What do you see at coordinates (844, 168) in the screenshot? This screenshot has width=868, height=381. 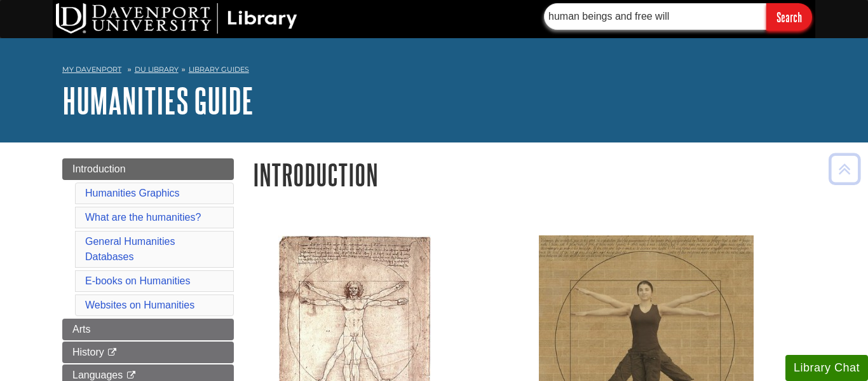 I see `a: Back to Top` at bounding box center [844, 168].